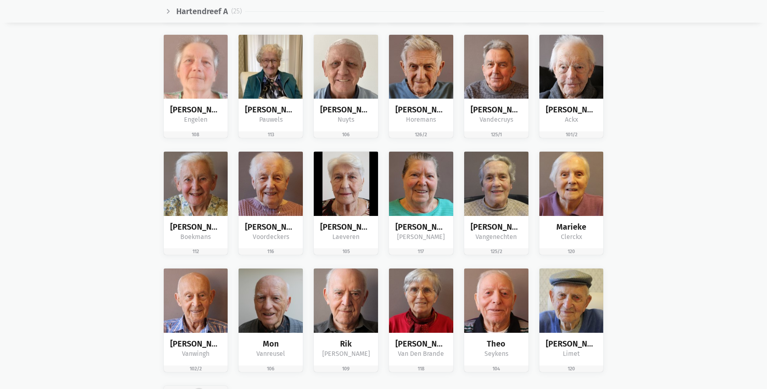  What do you see at coordinates (572, 227) in the screenshot?
I see `div: Marieke` at bounding box center [572, 227].